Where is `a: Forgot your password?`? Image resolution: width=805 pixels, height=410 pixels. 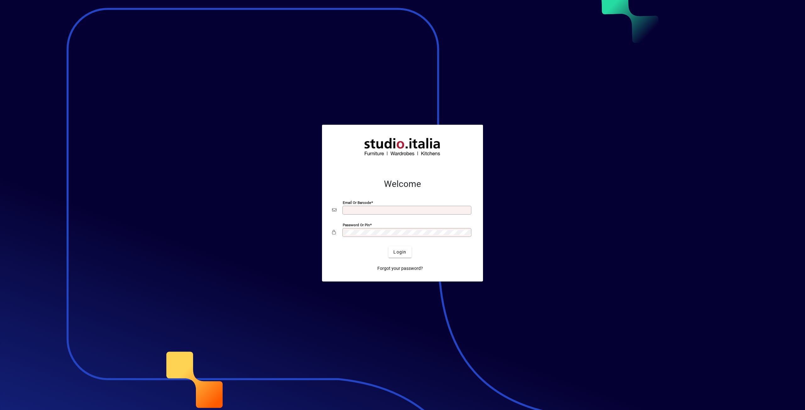
a: Forgot your password? is located at coordinates (400, 269).